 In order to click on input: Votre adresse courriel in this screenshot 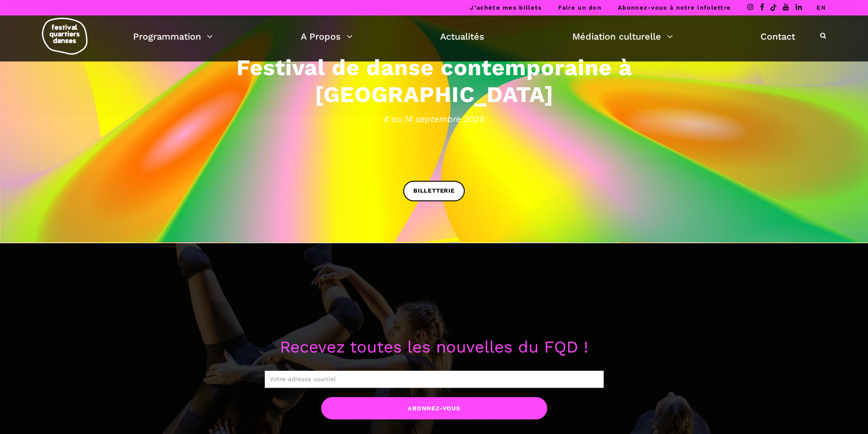, I will do `click(434, 379)`.